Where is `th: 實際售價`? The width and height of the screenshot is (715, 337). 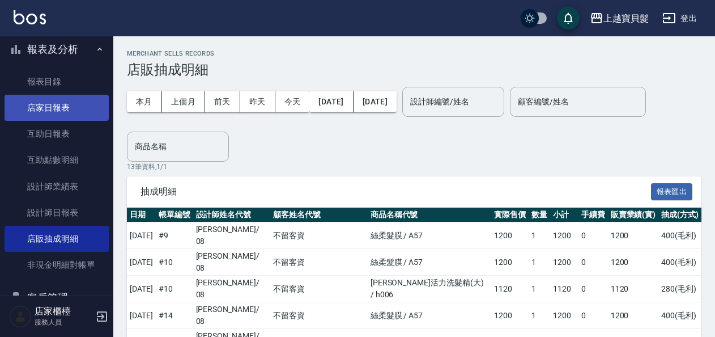 th: 實際售價 is located at coordinates (510, 215).